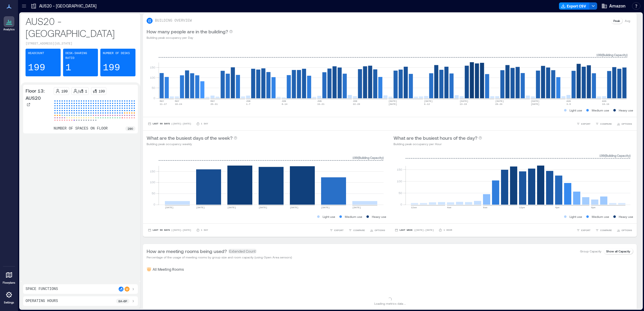 The height and width of the screenshot is (311, 644). What do you see at coordinates (617, 6) in the screenshot?
I see `span: Amazon` at bounding box center [617, 6].